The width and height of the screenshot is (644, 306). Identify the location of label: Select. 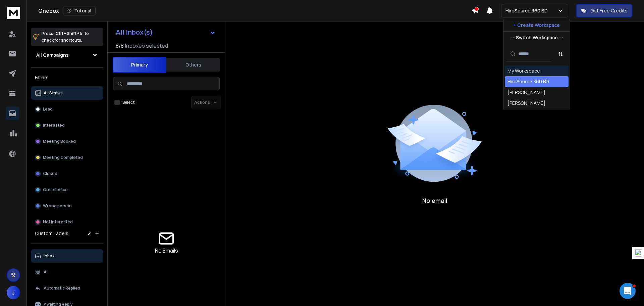
(129, 102).